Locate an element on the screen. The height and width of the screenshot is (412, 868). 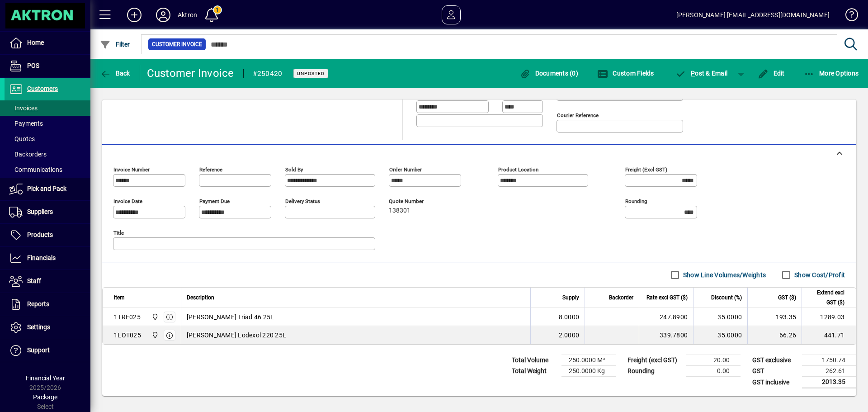
span: Reports is located at coordinates (38, 304).